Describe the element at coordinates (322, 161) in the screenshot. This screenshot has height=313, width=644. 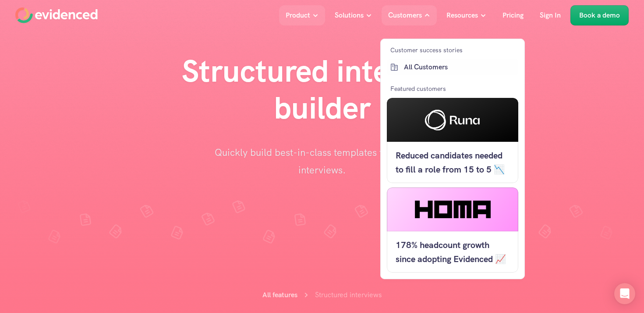
I see `p: Quickly build best-in-class templates to run great interviews.` at that location.